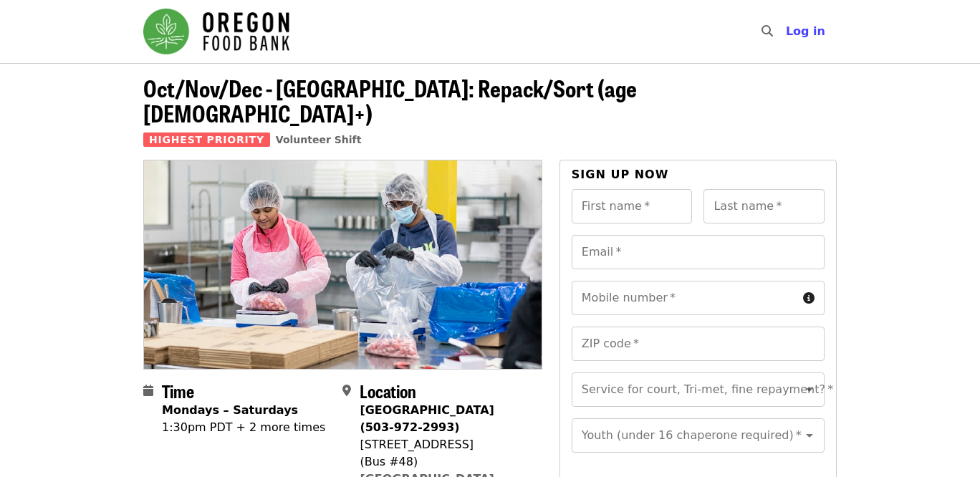 The width and height of the screenshot is (980, 477). Describe the element at coordinates (698, 252) in the screenshot. I see `input: Email` at that location.